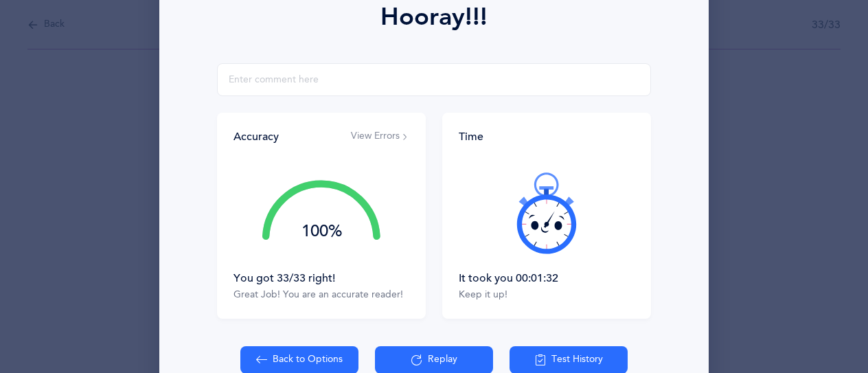 The image size is (868, 373). I want to click on div: 100%, so click(322, 231).